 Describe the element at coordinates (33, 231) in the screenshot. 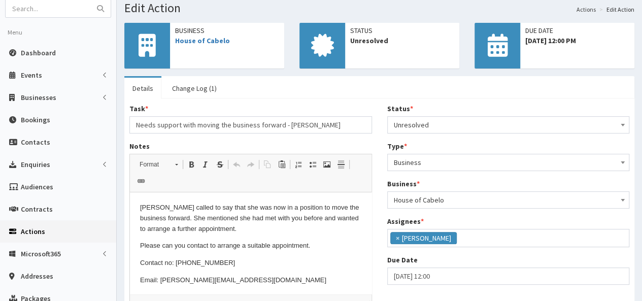

I see `span: Actions` at that location.